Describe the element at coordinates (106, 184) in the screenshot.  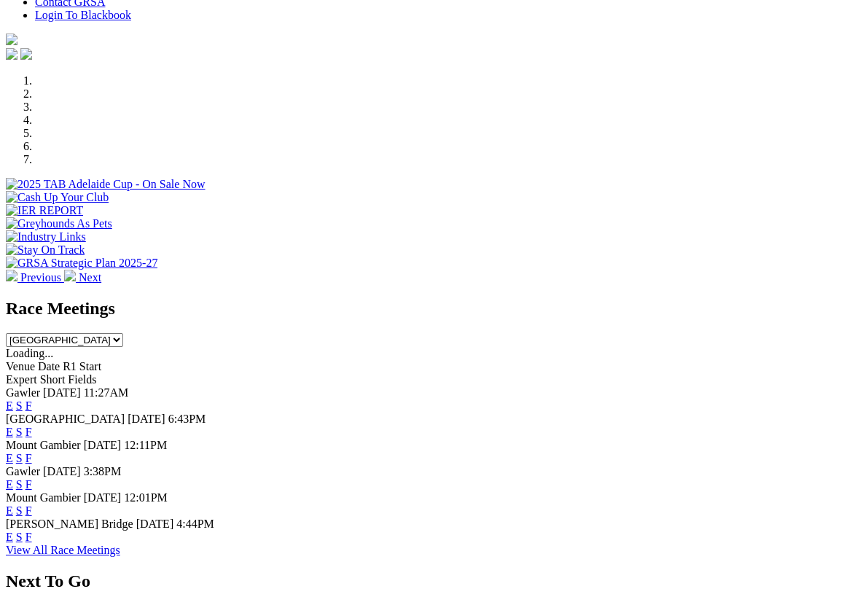
I see `img: 2025 TAB Adelaide Cup - On Sale Now` at that location.